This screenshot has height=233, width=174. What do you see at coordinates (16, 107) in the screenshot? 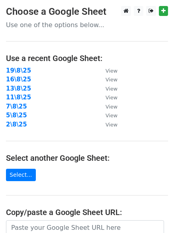
I see `a: 7\8\25` at bounding box center [16, 107].